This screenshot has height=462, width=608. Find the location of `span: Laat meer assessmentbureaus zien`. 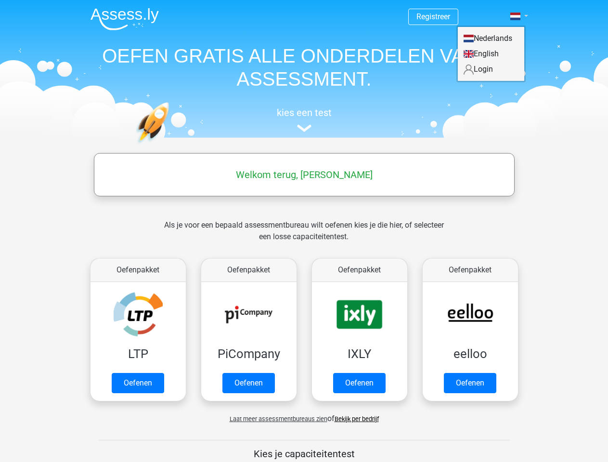

span: Laat meer assessmentbureaus zien is located at coordinates (278, 419).